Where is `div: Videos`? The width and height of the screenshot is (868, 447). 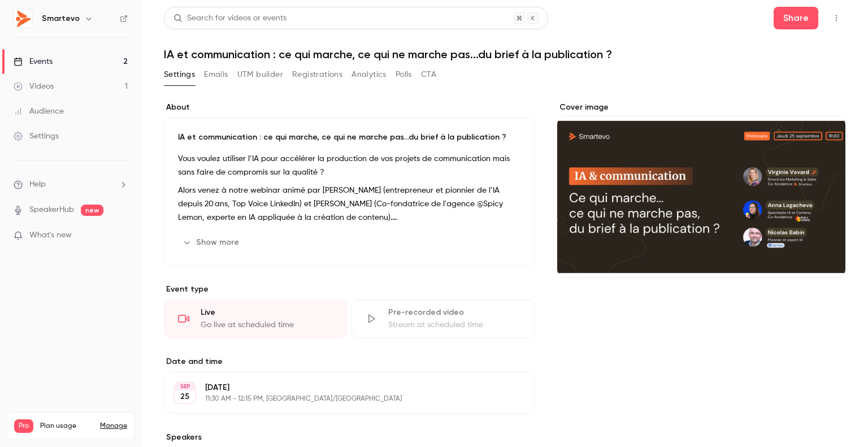
div: Videos is located at coordinates (33, 87).